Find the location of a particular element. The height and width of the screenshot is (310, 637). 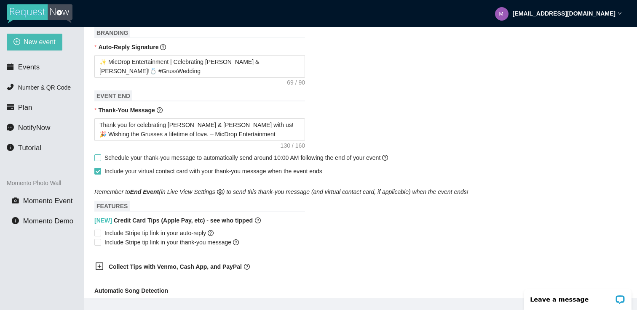

span: BRANDING is located at coordinates (112, 33).